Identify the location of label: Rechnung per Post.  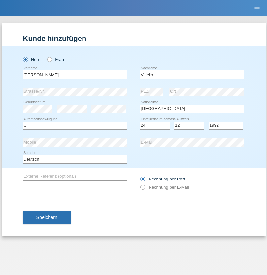
(163, 179).